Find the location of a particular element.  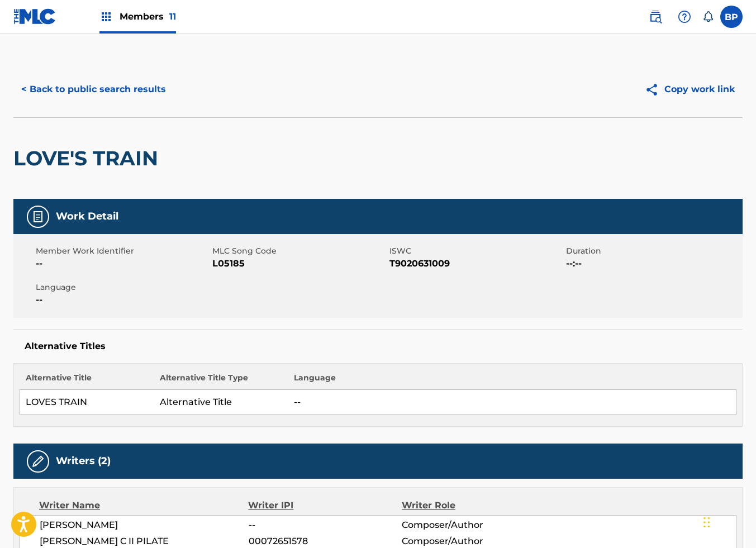

img: search is located at coordinates (656, 17).